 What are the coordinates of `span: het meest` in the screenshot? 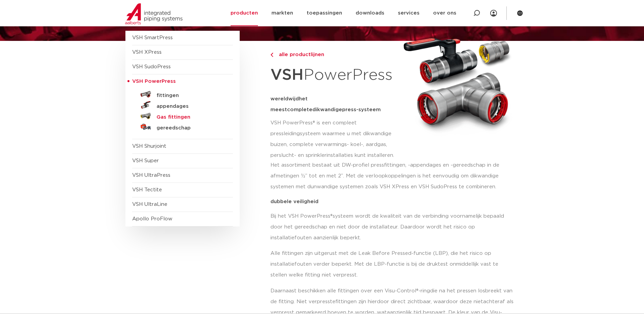 It's located at (289, 104).